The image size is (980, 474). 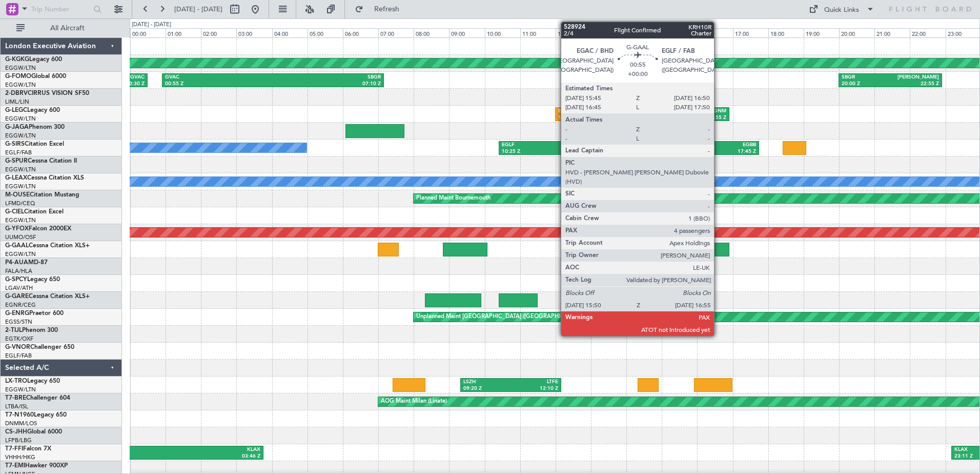 I want to click on span: 2-TIJL, so click(x=14, y=331).